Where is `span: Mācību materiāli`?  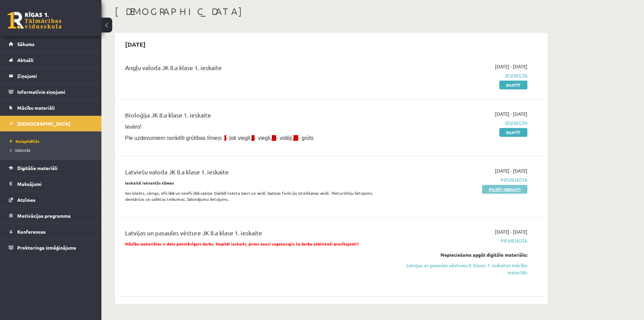
span: Mācību materiāli is located at coordinates (36, 108).